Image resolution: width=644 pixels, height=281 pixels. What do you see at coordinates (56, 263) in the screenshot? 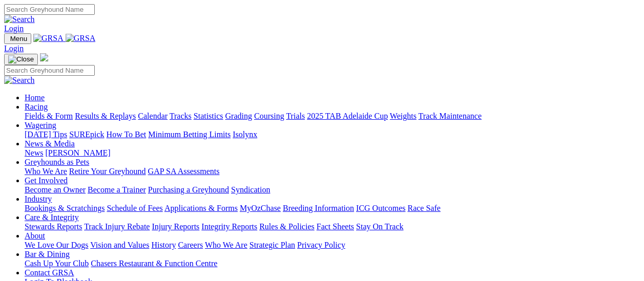
I see `a: Cash Up Your Club` at bounding box center [56, 263].